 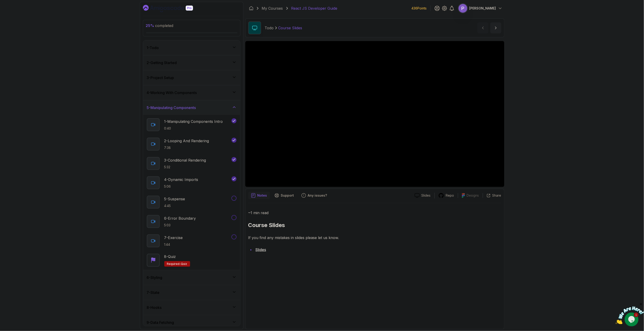 What do you see at coordinates (174, 264) in the screenshot?
I see `span: Required-` at bounding box center [174, 264].